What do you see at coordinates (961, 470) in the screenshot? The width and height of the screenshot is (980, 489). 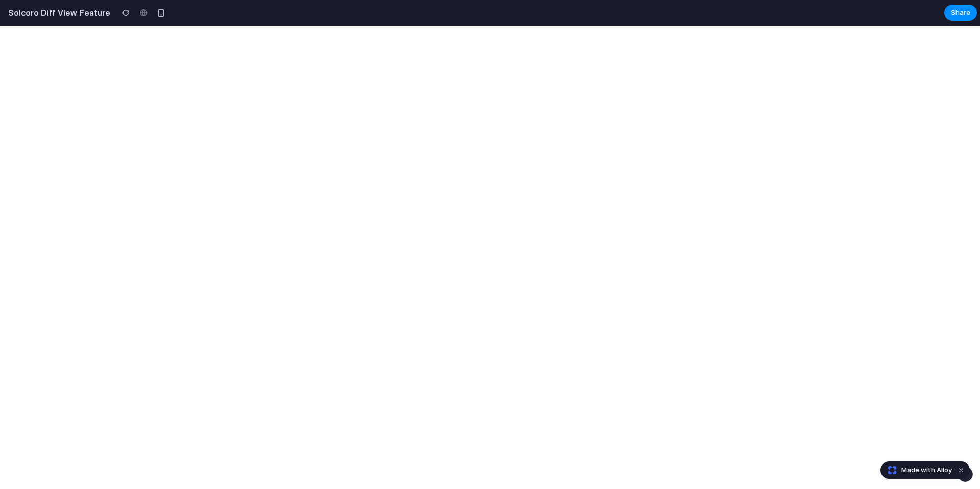 I see `button: Dismiss watermark` at bounding box center [961, 470].